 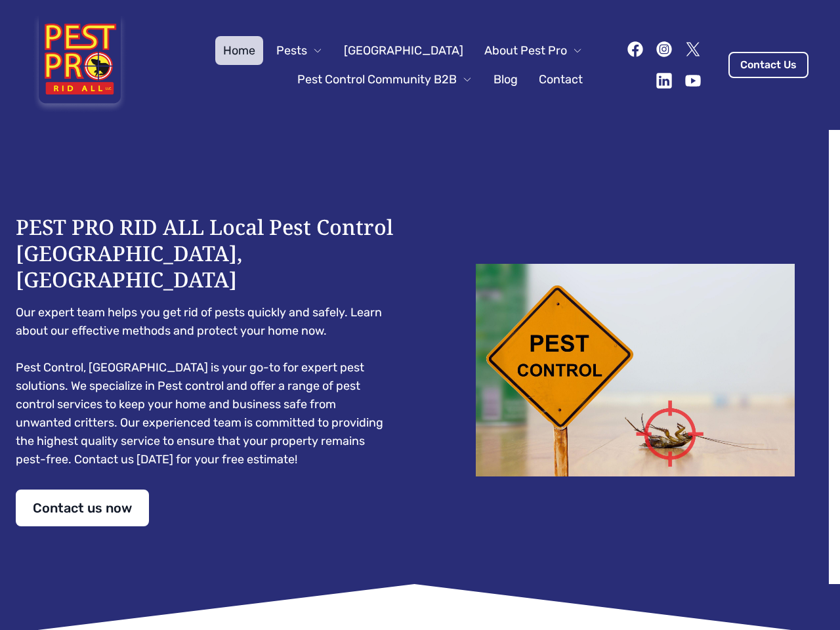 What do you see at coordinates (506, 79) in the screenshot?
I see `a: Blog` at bounding box center [506, 79].